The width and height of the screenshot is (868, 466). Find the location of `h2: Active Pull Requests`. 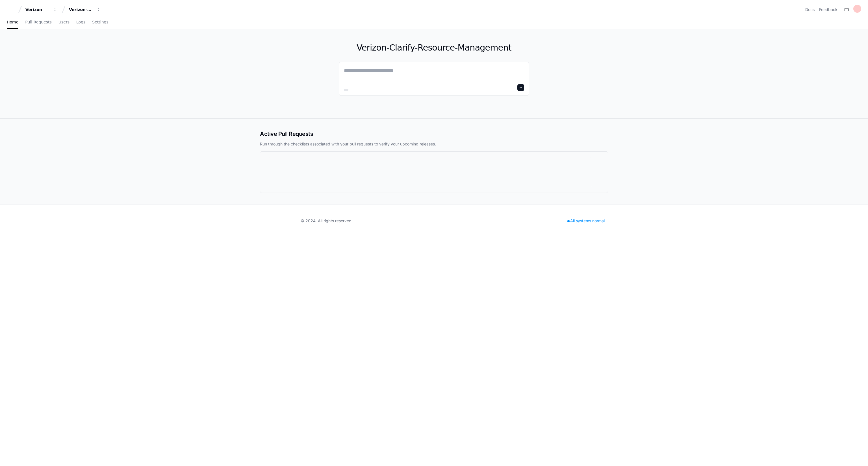

h2: Active Pull Requests is located at coordinates (434, 134).